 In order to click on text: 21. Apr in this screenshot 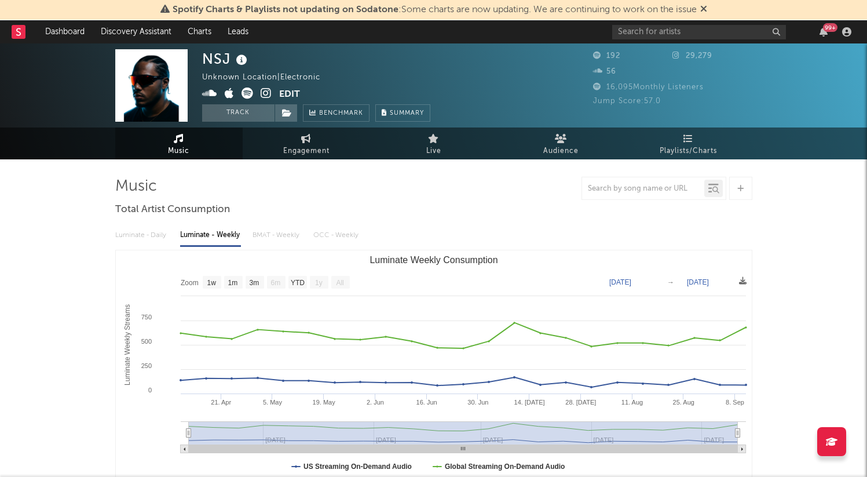, I will do `click(221, 402)`.